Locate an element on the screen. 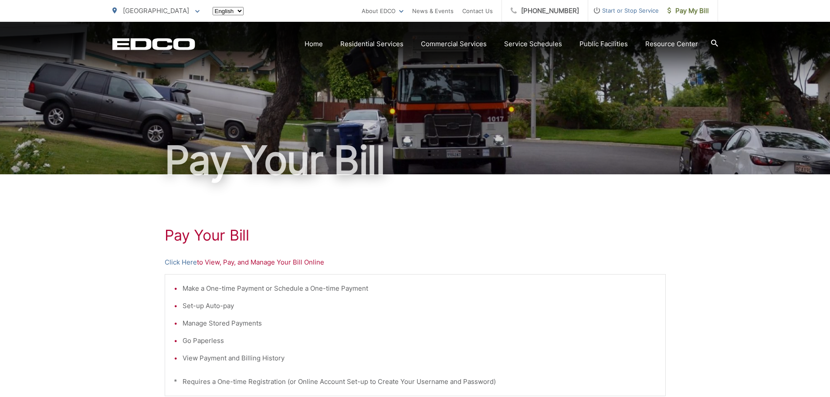 Image resolution: width=830 pixels, height=397 pixels. a: Contact Us is located at coordinates (478, 11).